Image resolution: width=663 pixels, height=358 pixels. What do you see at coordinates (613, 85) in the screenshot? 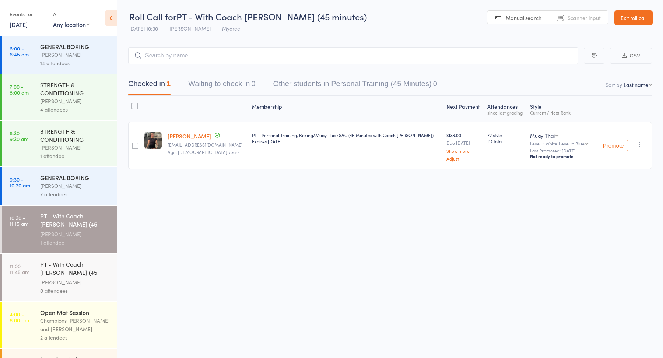
I see `label: Sort by` at bounding box center [613, 85].